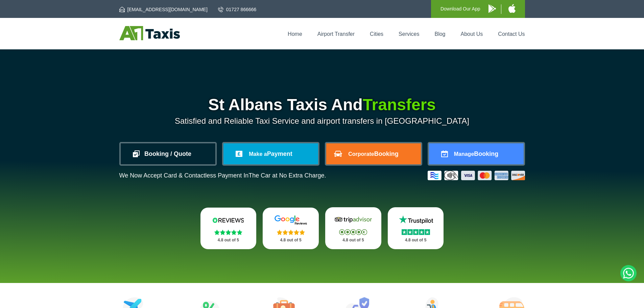 This screenshot has height=308, width=644. I want to click on span: Make a, so click(258, 154).